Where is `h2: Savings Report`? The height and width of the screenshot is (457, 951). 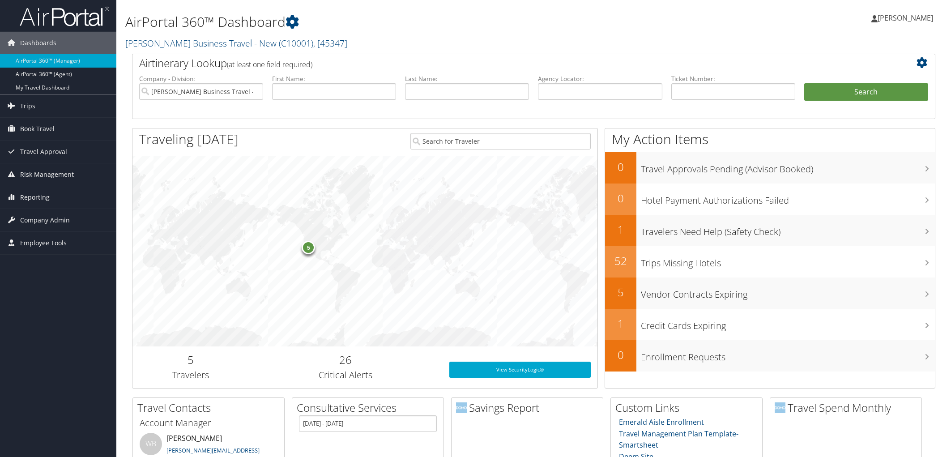 h2: Savings Report is located at coordinates (529, 408).